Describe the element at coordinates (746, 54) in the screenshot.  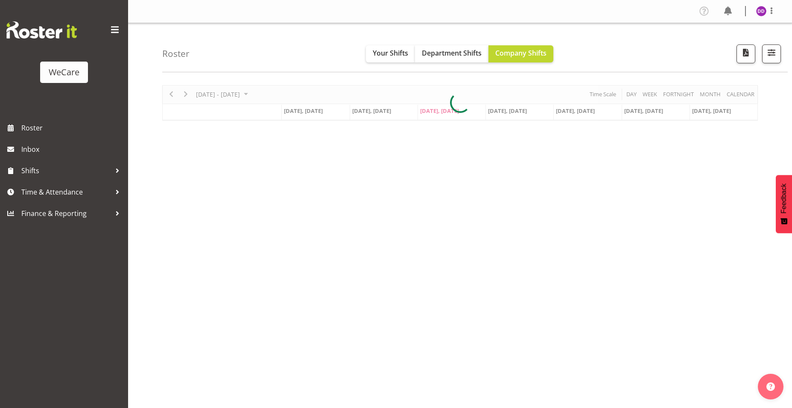
I see `button: Download a PDF of the roster according to the set date range.` at that location.